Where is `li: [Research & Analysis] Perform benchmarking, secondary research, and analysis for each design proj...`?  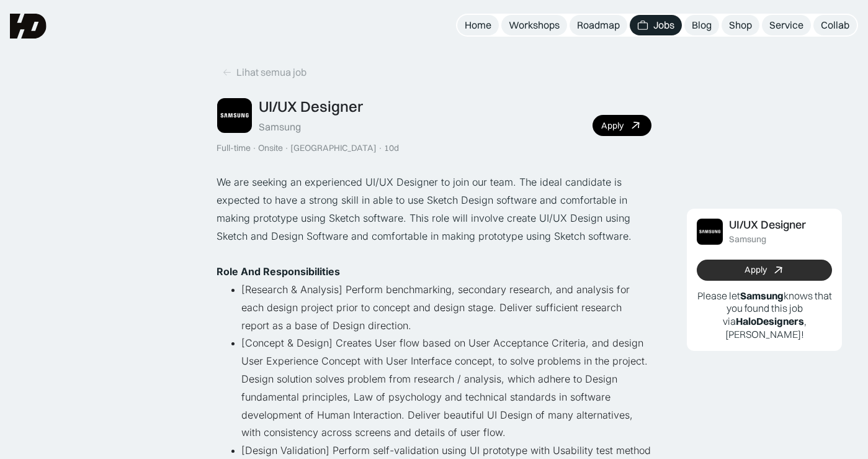 li: [Research & Analysis] Perform benchmarking, secondary research, and analysis for each design proj... is located at coordinates (446, 307).